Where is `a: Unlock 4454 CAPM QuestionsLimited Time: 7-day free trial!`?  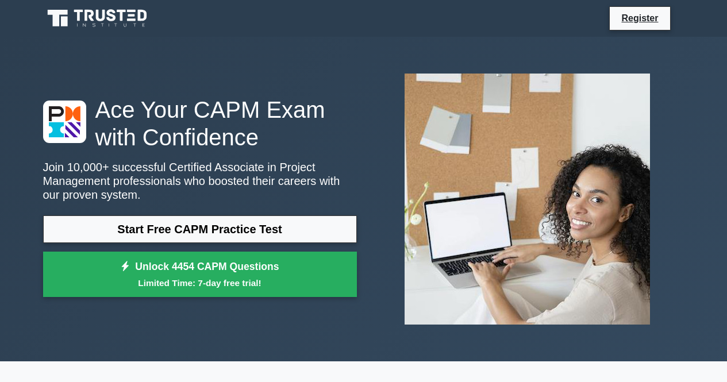 a: Unlock 4454 CAPM QuestionsLimited Time: 7-day free trial! is located at coordinates (200, 275).